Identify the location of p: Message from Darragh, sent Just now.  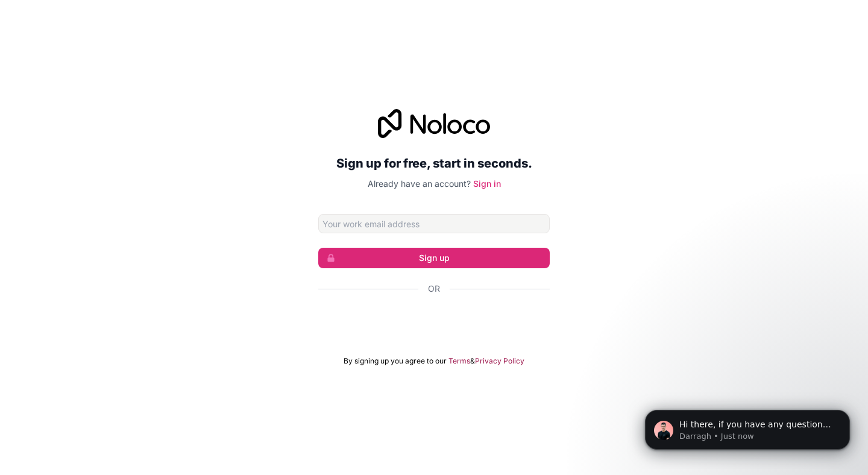
(130, 52).